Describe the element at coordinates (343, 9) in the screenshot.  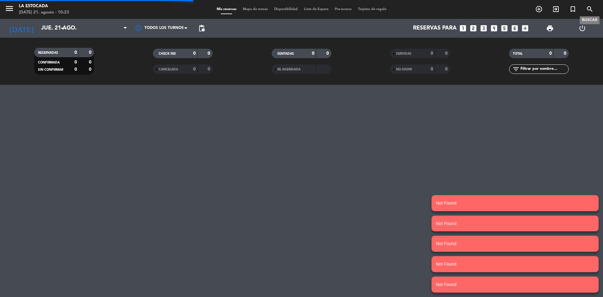
I see `span: Pre-acceso` at that location.